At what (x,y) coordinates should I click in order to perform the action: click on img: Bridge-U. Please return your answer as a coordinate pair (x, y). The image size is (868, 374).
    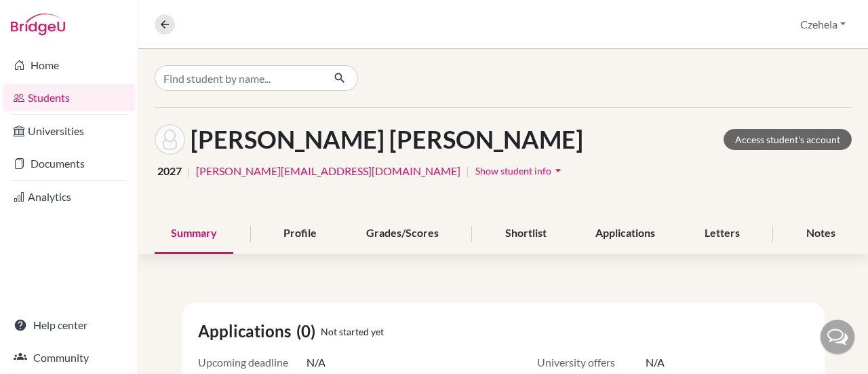
    Looking at the image, I should click on (38, 24).